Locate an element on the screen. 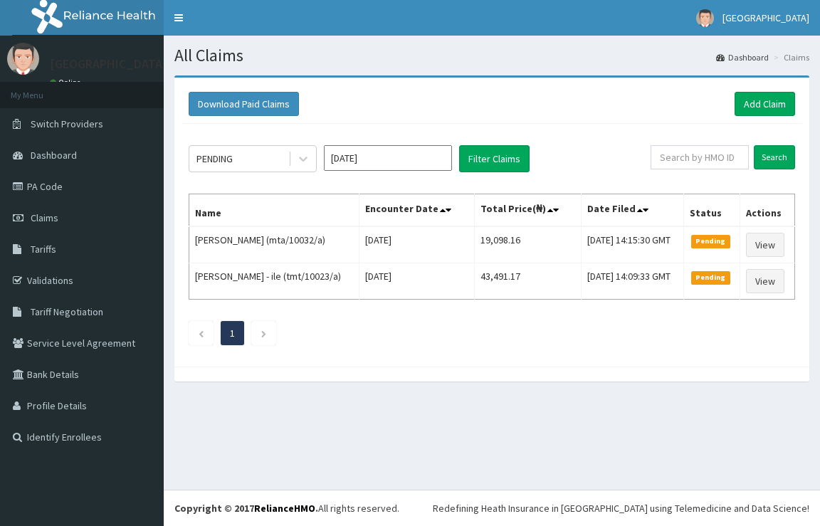 The image size is (820, 526). td: 43,491.17 is located at coordinates (527, 281).